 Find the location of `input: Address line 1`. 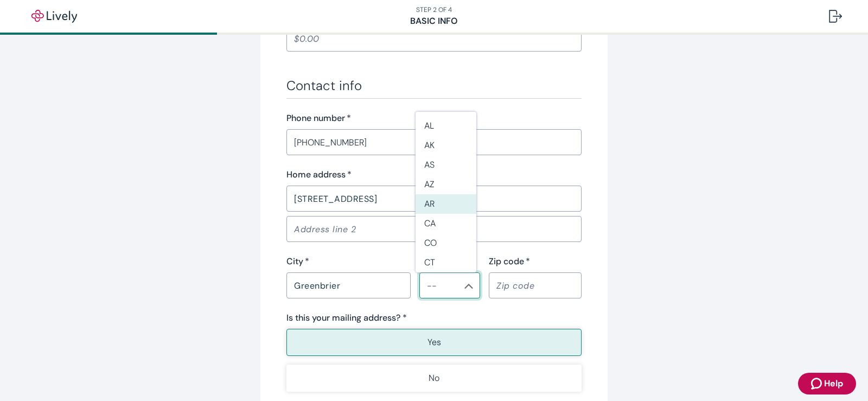

input: Address line 1 is located at coordinates (434, 199).